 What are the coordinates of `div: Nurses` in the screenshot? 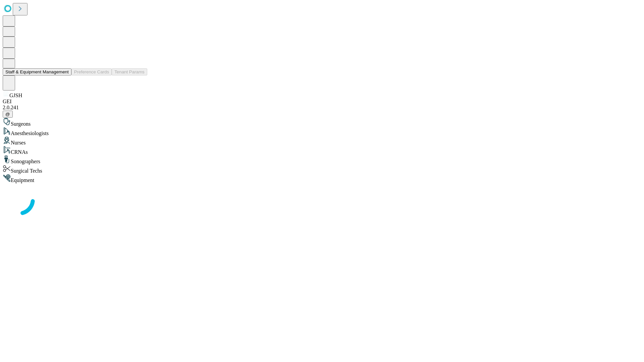 It's located at (322, 141).